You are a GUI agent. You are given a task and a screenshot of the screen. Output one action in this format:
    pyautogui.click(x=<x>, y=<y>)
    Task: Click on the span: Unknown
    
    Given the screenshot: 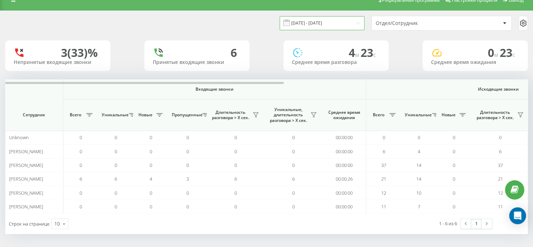 What is the action you would take?
    pyautogui.click(x=19, y=137)
    